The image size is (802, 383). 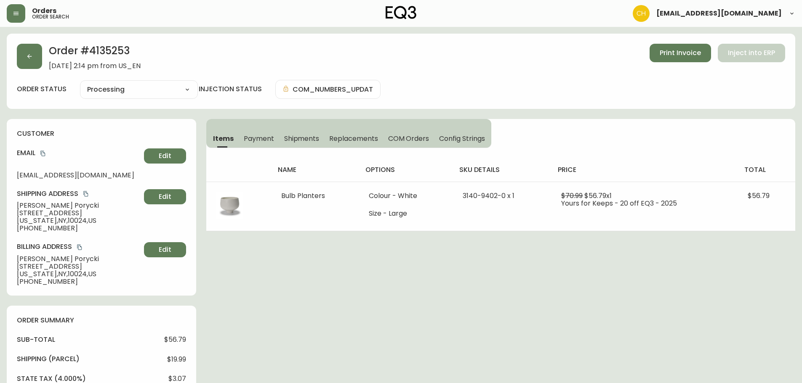 What do you see at coordinates (641, 13) in the screenshot?
I see `img: 6288462cea190ebb98a2c2f3c744dd7e` at bounding box center [641, 13].